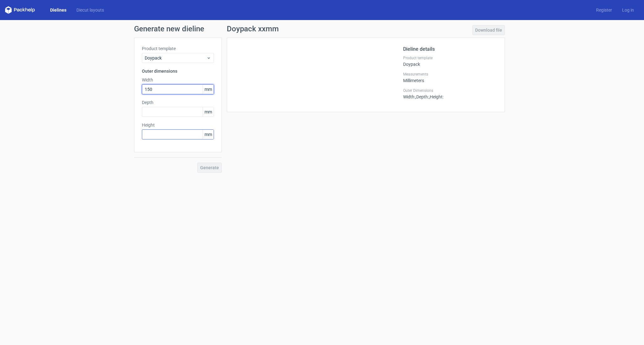 The image size is (644, 345). I want to click on span: , Height :, so click(436, 97).